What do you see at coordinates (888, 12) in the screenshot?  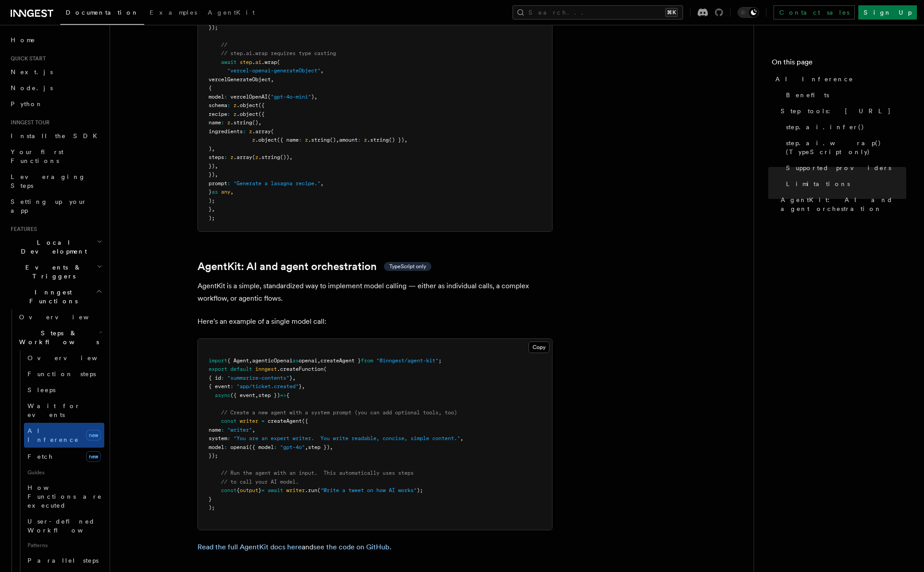 I see `a: Sign Up` at bounding box center [888, 12].